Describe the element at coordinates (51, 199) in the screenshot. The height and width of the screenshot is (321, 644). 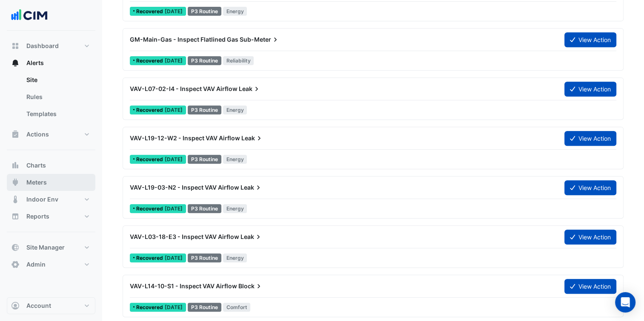
I see `button: Indoor Env` at that location.